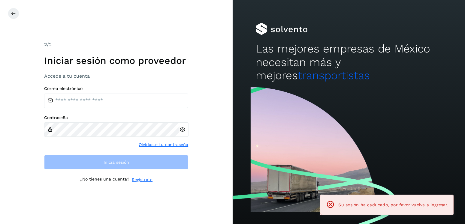 Image resolution: width=465 pixels, height=224 pixels. I want to click on div: /2, so click(116, 45).